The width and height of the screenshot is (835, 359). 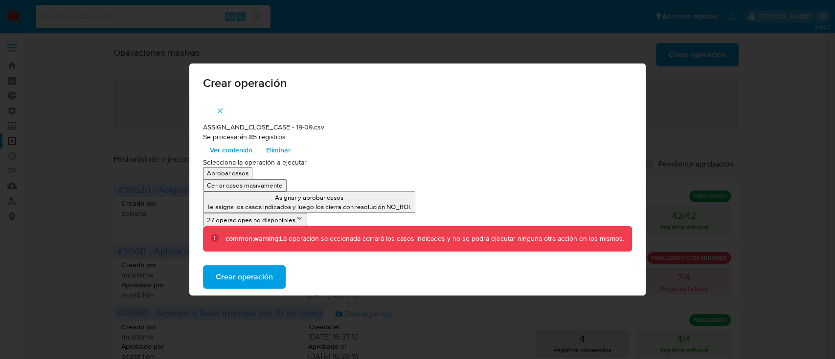 What do you see at coordinates (309, 198) in the screenshot?
I see `p: Asignar y aprobar casos` at bounding box center [309, 198].